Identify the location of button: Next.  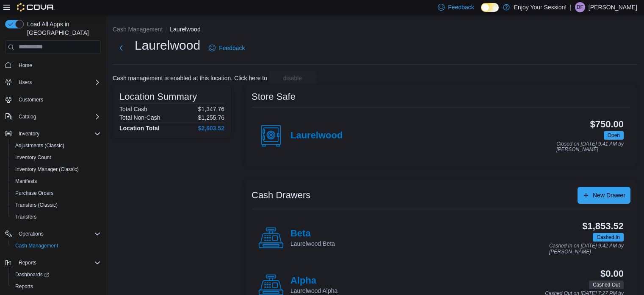
(121, 48).